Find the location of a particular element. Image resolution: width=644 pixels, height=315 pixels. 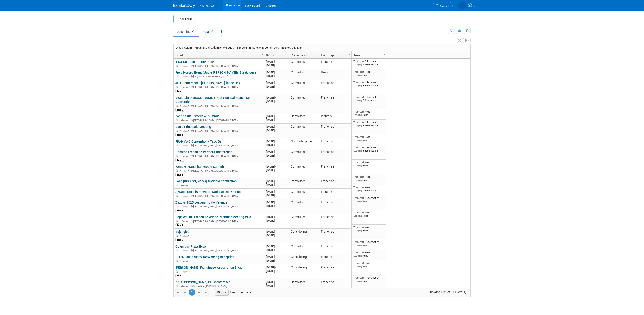

div: 1 Reservation 3 Reservations is located at coordinates (369, 124).